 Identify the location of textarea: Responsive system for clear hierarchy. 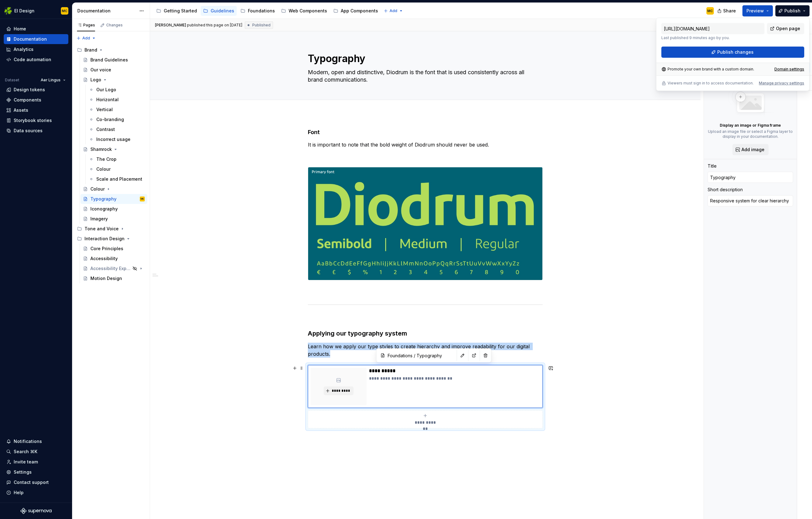
(751, 201).